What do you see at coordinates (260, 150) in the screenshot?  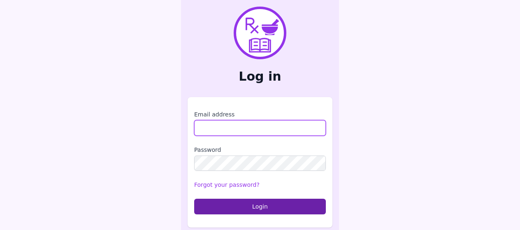 I see `label: Password` at bounding box center [260, 150].